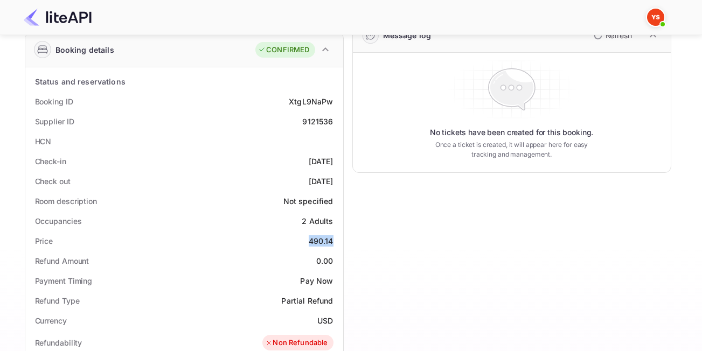 The image size is (702, 351). Describe the element at coordinates (321, 241) in the screenshot. I see `div: 490.14` at that location.